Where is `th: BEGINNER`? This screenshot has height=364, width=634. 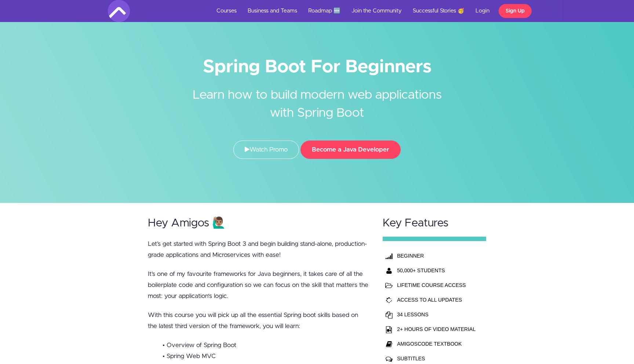
th: BEGINNER is located at coordinates (437, 256).